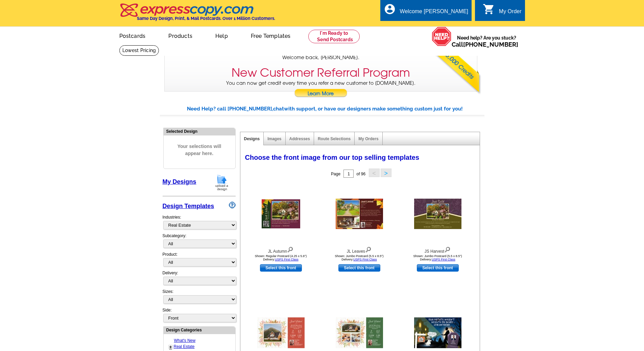 This screenshot has width=644, height=351. I want to click on div: Side:, so click(199, 315).